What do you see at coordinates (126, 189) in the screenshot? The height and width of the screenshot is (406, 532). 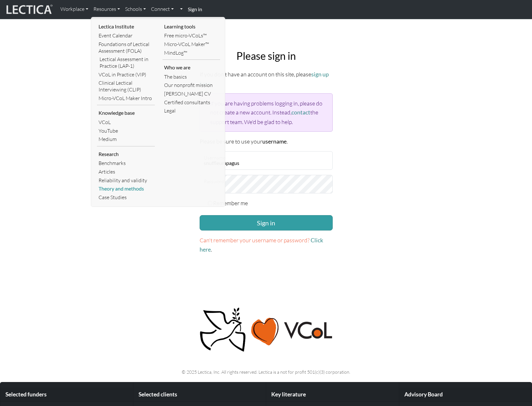 I see `a: Theory and methods` at bounding box center [126, 189].